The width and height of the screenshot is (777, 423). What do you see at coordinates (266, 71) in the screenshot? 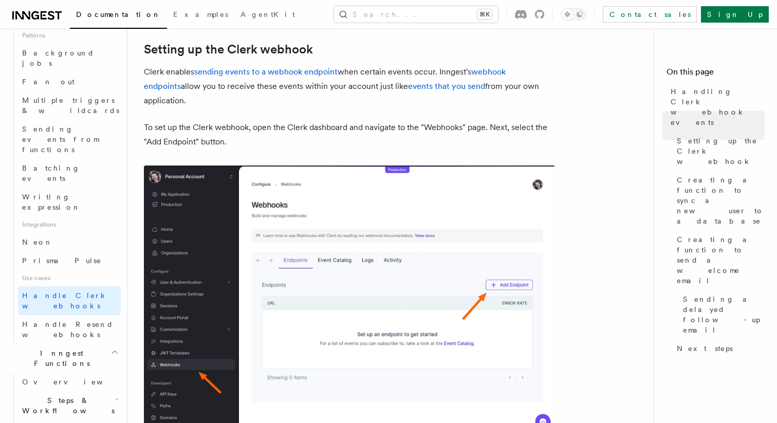
I see `a: sending events to a webhook endpoint` at bounding box center [266, 71].